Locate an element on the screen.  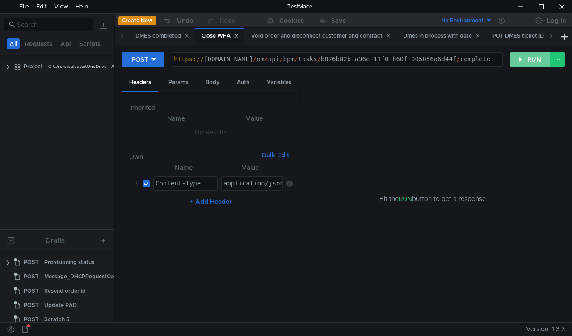
div: Scratch 5 is located at coordinates (57, 319).